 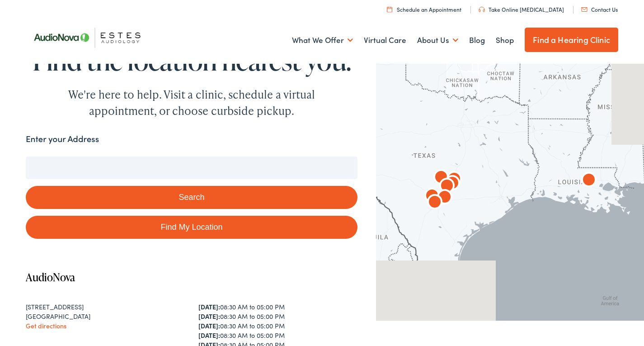 I want to click on a: Find a Hearing Clinic, so click(x=571, y=40).